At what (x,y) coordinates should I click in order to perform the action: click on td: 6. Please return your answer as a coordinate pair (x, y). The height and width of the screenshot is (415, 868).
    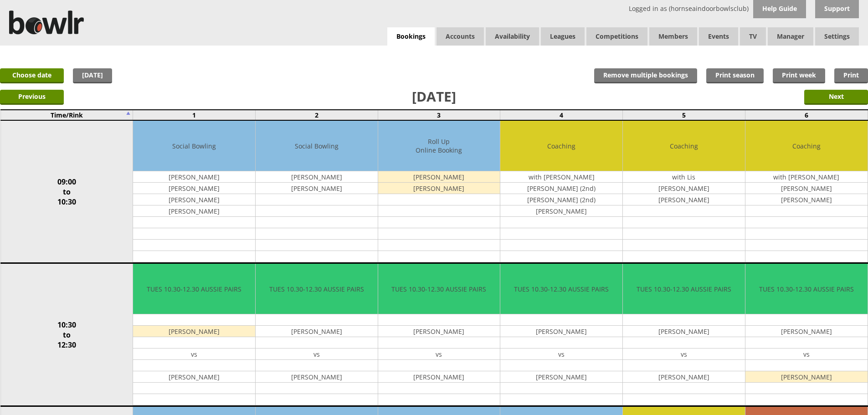
    Looking at the image, I should click on (806, 115).